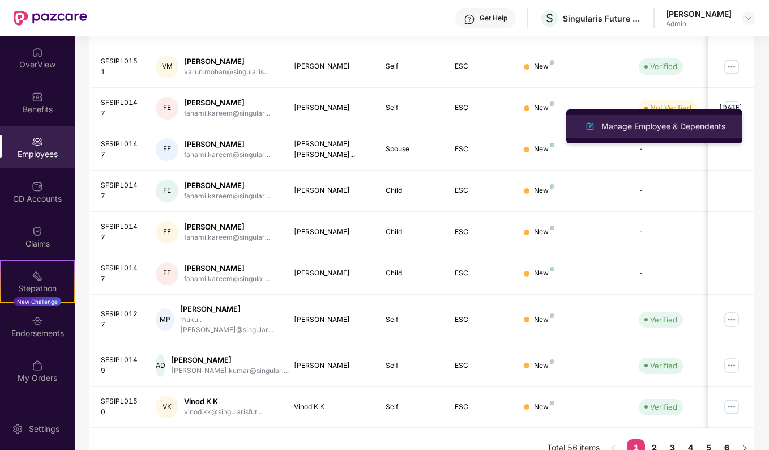 This screenshot has width=769, height=450. I want to click on div: vinod.kk@singularisfut..., so click(223, 412).